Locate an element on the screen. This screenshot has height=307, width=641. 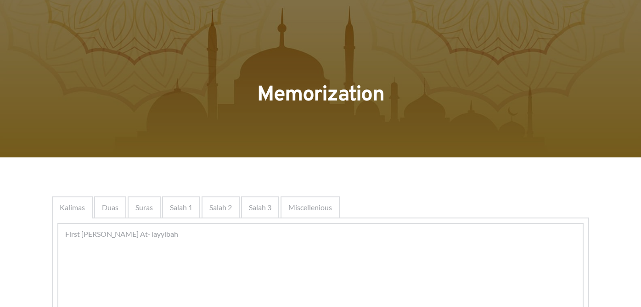
span: Miscellenious is located at coordinates (310, 208).